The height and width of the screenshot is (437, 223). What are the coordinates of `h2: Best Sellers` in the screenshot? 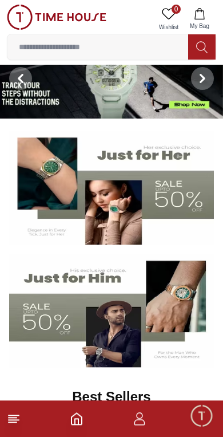 It's located at (111, 397).